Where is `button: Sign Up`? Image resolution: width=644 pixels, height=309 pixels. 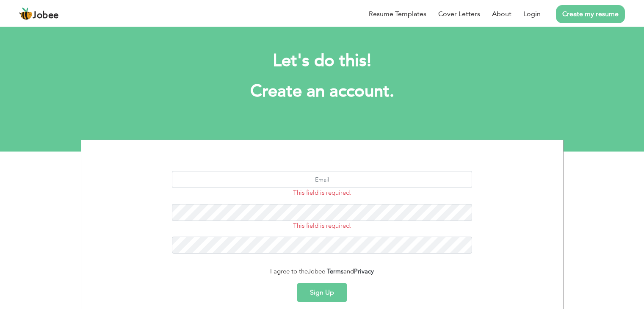
button: Sign Up is located at coordinates (322, 292).